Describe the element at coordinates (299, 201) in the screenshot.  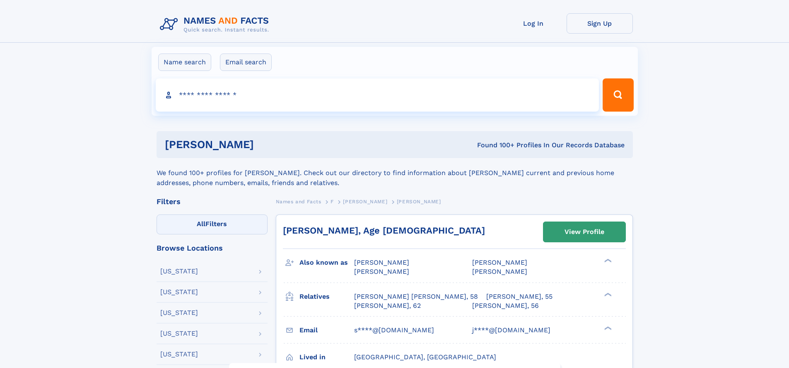
I see `a: Names and Facts` at that location.